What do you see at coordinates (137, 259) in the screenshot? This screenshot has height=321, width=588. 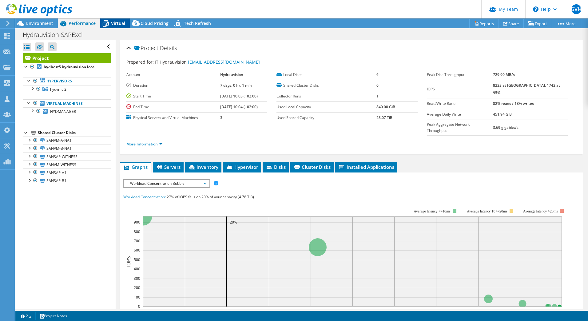 I see `text: 500` at bounding box center [137, 259].